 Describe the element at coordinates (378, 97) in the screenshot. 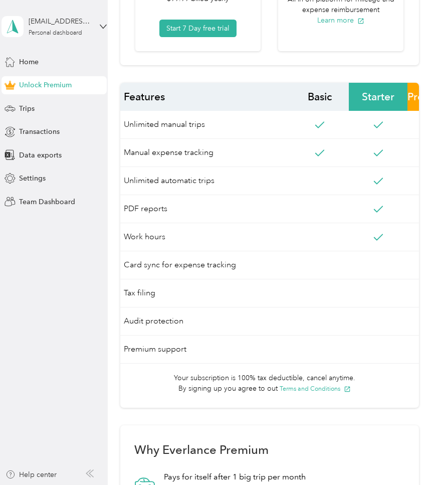

I see `span: Starter` at that location.